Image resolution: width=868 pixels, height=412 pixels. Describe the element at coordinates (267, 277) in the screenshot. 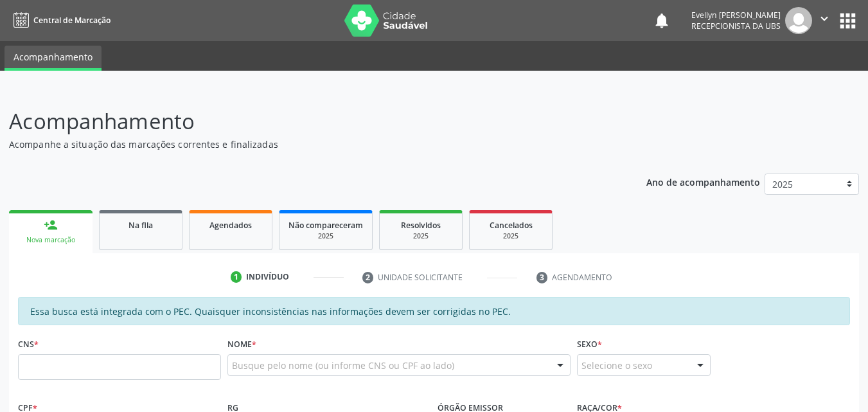

I see `div: Indivíduo` at that location.